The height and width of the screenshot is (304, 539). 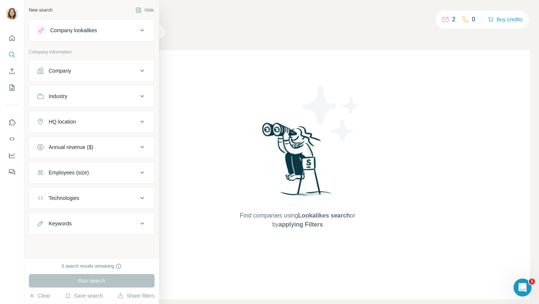 What do you see at coordinates (71, 147) in the screenshot?
I see `div: Annual revenue ($)` at bounding box center [71, 147].